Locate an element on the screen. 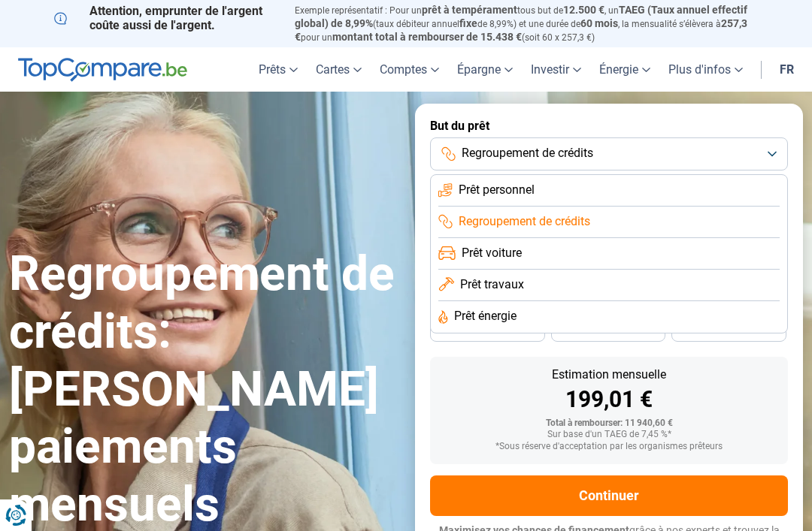 Image resolution: width=812 pixels, height=531 pixels. span: prêt à tempérament is located at coordinates (469, 9).